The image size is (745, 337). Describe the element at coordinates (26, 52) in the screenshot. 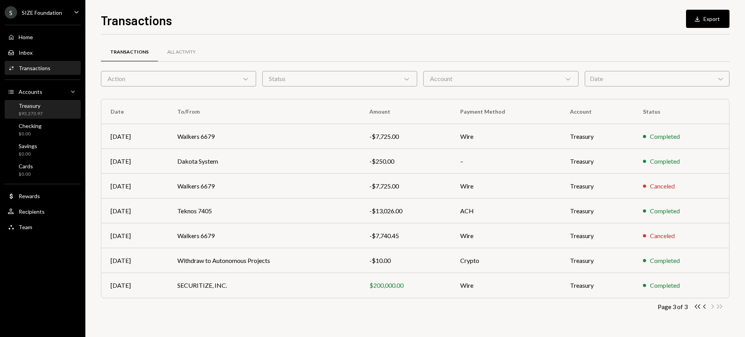

I see `div: Inbox` at that location.